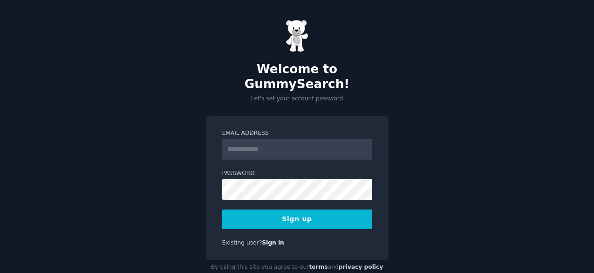 This screenshot has height=273, width=594. What do you see at coordinates (361, 267) in the screenshot?
I see `a: privacy policy` at bounding box center [361, 267].